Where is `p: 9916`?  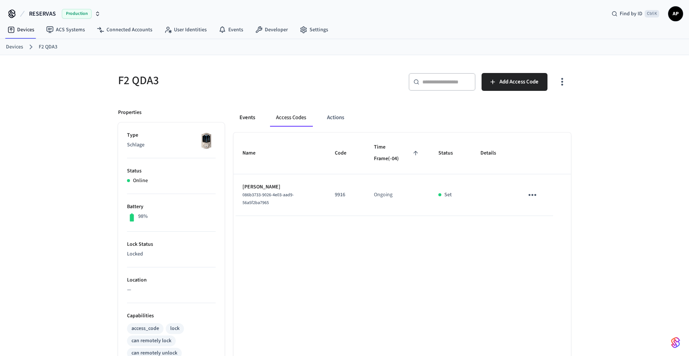 p: 9916 is located at coordinates (345, 195).